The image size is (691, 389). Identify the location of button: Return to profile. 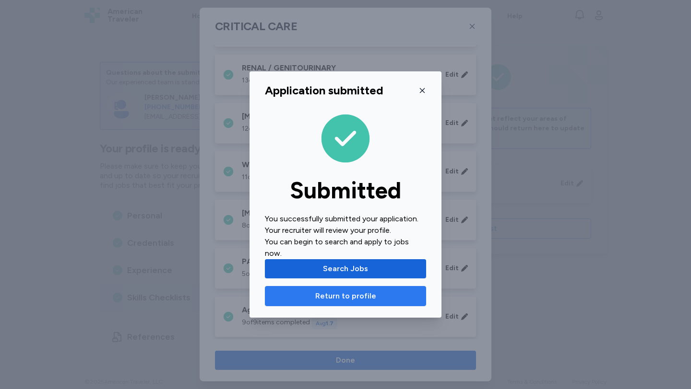
(345, 296).